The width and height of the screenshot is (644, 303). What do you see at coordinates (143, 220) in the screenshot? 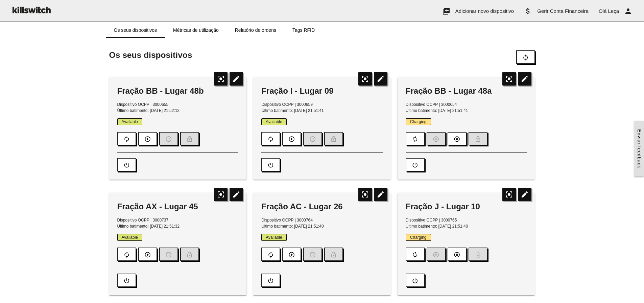
I see `span: Dispositivo OCPP | 3000737` at bounding box center [143, 220].